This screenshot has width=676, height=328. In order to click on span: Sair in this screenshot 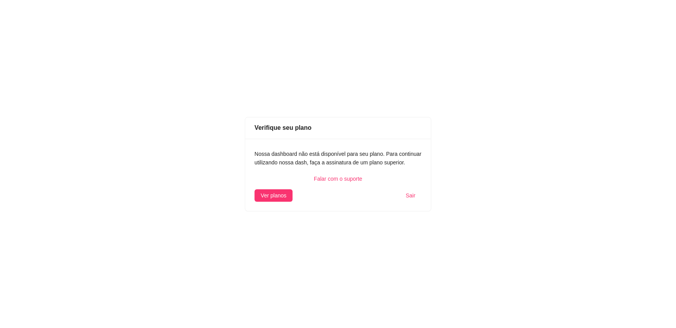, I will do `click(410, 195)`.